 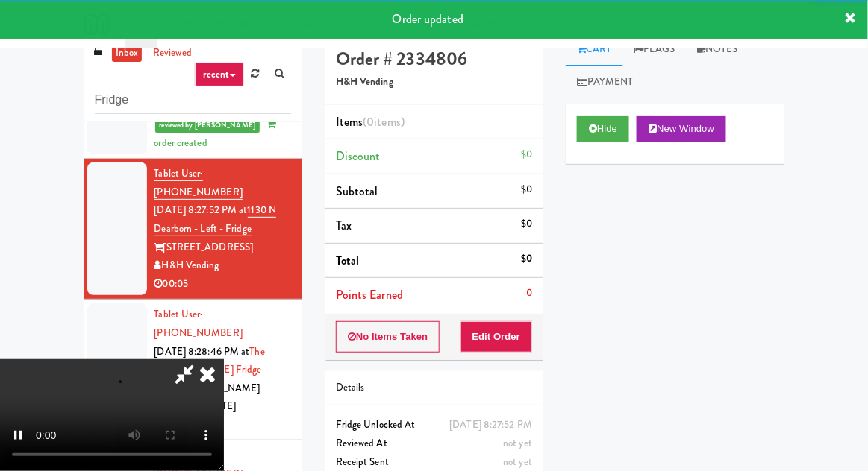 What do you see at coordinates (496, 337) in the screenshot?
I see `button: Edit Order` at bounding box center [496, 337].